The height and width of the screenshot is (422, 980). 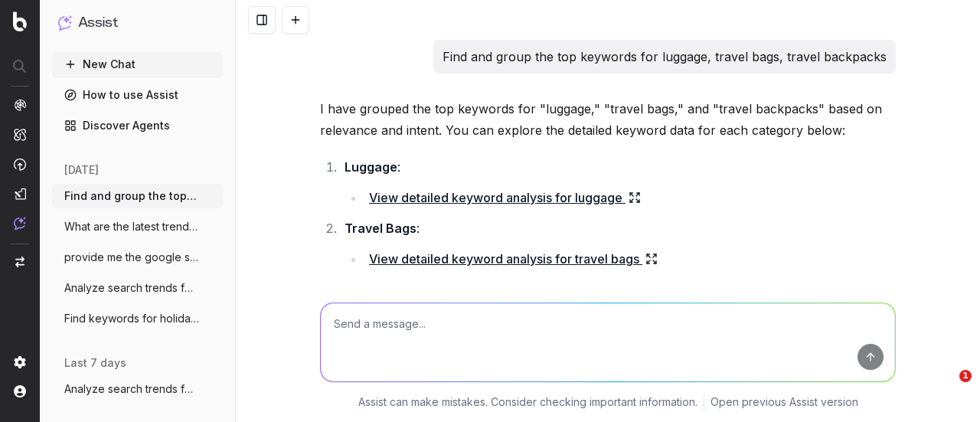 What do you see at coordinates (20, 362) in the screenshot?
I see `img: Setting` at bounding box center [20, 362].